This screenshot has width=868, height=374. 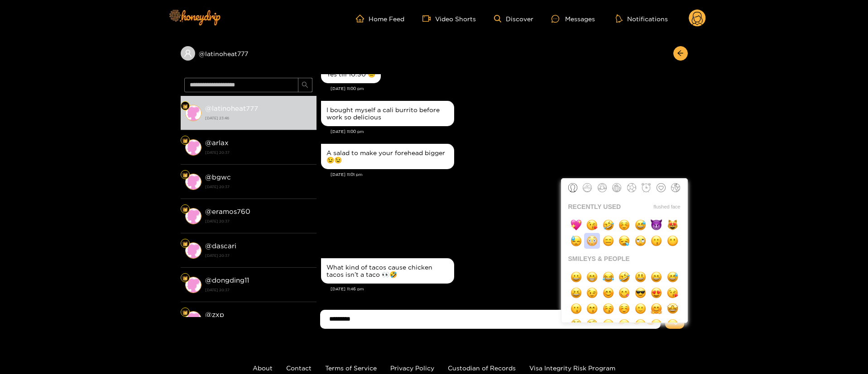 What do you see at coordinates (656, 225) in the screenshot?
I see `img: 1f608.png` at bounding box center [656, 225].